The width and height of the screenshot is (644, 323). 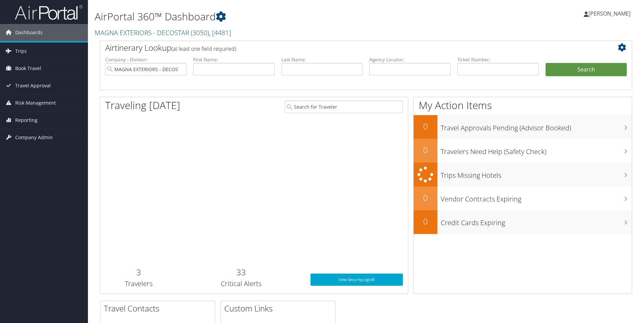 What do you see at coordinates (498, 60) in the screenshot?
I see `label: Ticket Number:` at bounding box center [498, 60].